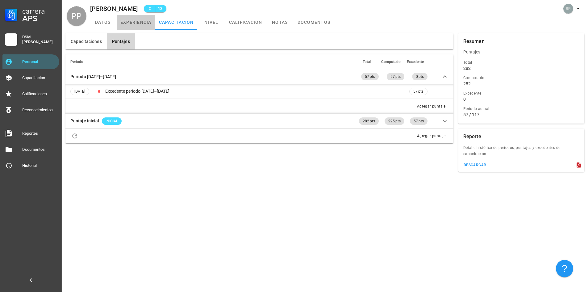  I want to click on a: capacitación, so click(176, 22).